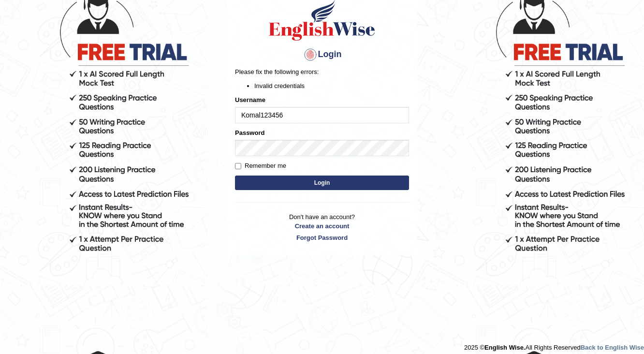 This screenshot has height=354, width=644. What do you see at coordinates (322, 227) in the screenshot?
I see `p: Don't have an account?` at bounding box center [322, 227].